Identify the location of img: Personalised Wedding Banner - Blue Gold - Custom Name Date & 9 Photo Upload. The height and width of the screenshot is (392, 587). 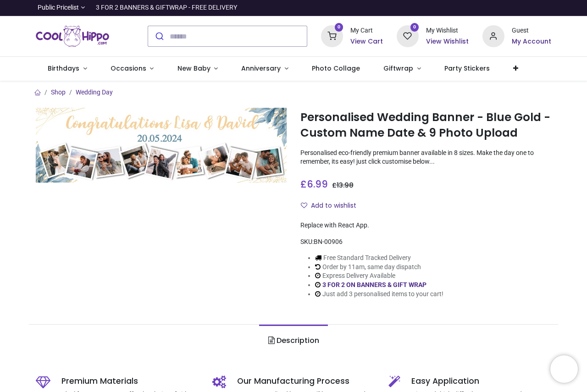
(161, 145).